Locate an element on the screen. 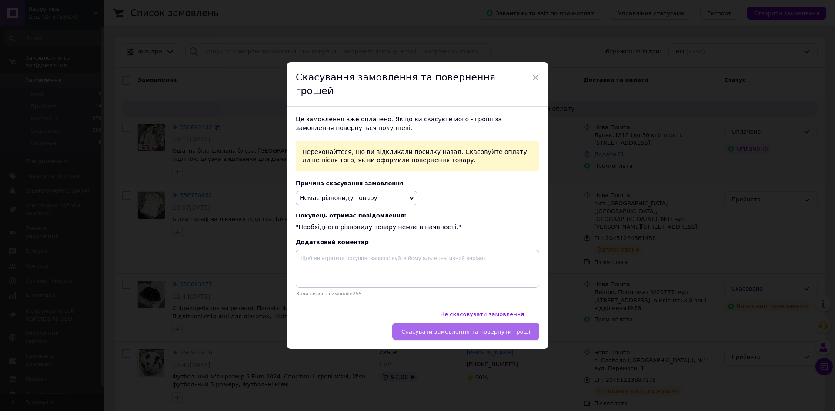 This screenshot has width=835, height=411. div: Скасування замовлення та повернення грошей is located at coordinates (417, 84).